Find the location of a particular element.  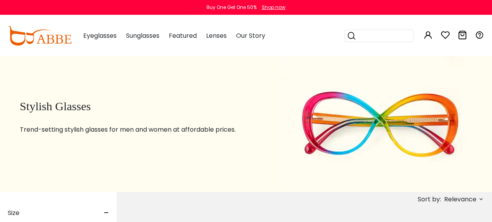

span: Sort by: is located at coordinates (430, 199).